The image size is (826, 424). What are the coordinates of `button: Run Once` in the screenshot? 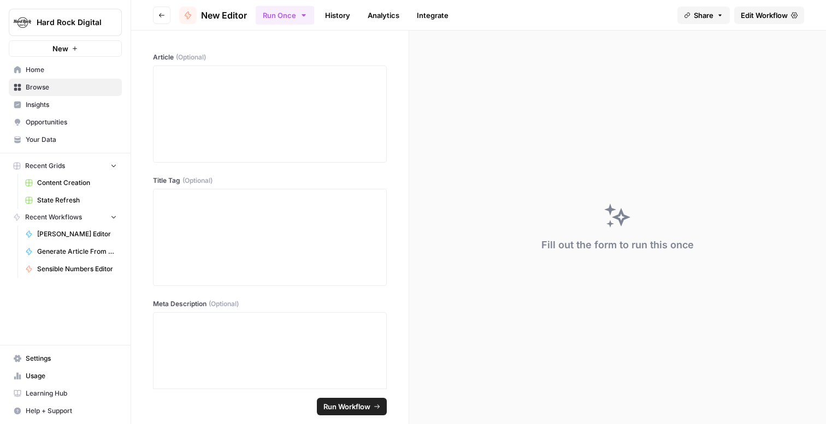 It's located at (284, 15).